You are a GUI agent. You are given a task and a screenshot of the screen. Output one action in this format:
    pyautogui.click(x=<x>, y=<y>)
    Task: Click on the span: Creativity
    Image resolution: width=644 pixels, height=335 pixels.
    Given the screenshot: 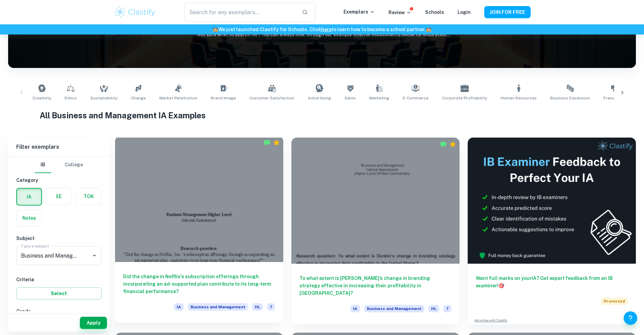 What is the action you would take?
    pyautogui.click(x=42, y=98)
    